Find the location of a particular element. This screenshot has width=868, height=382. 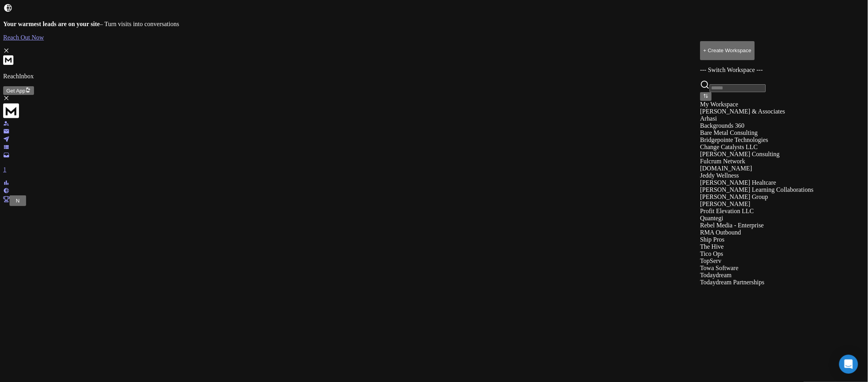

p: – Turn visits into conversations is located at coordinates (434, 24).